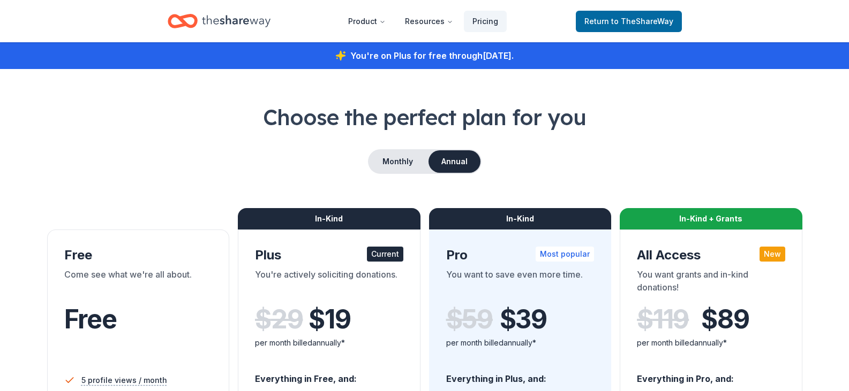 The image size is (849, 391). Describe the element at coordinates (329, 375) in the screenshot. I see `div: Everything in Free, and:` at that location.